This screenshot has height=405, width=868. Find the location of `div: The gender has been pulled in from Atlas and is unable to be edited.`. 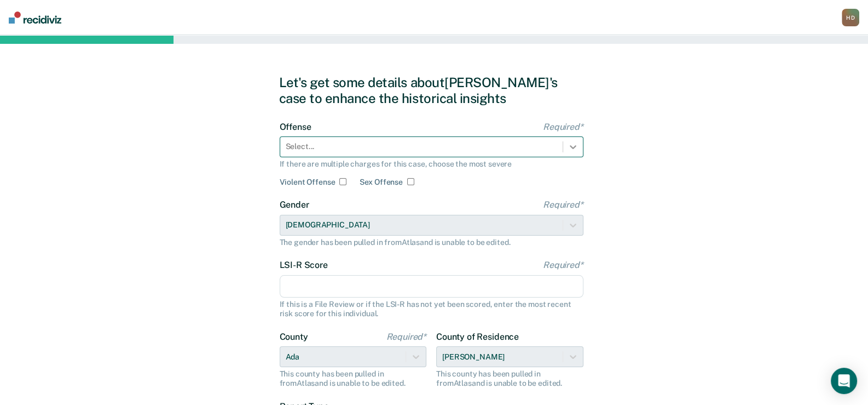

div: The gender has been pulled in from Atlas and is unable to be edited. is located at coordinates (431, 242).